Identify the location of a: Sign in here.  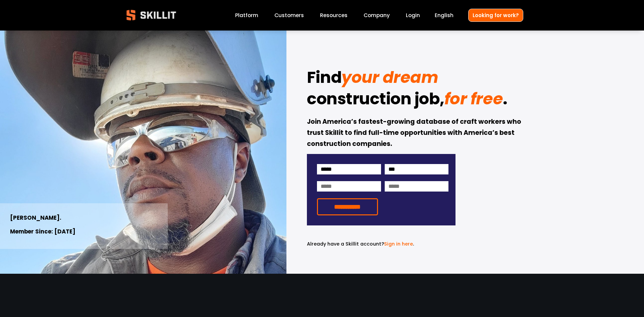
(398, 244).